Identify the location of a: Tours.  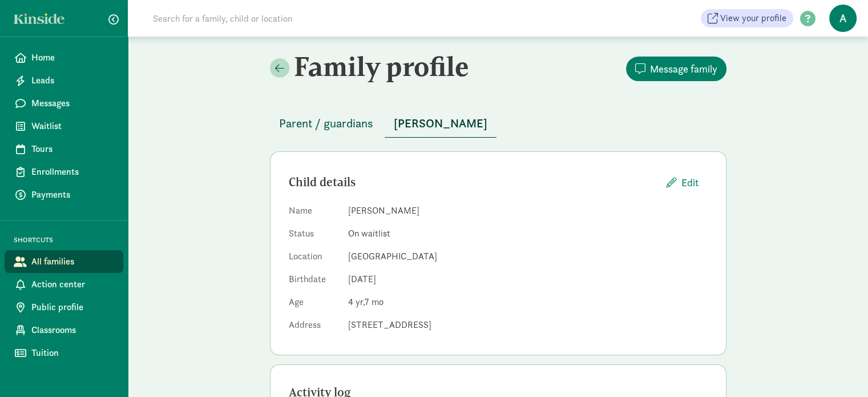
(64, 149).